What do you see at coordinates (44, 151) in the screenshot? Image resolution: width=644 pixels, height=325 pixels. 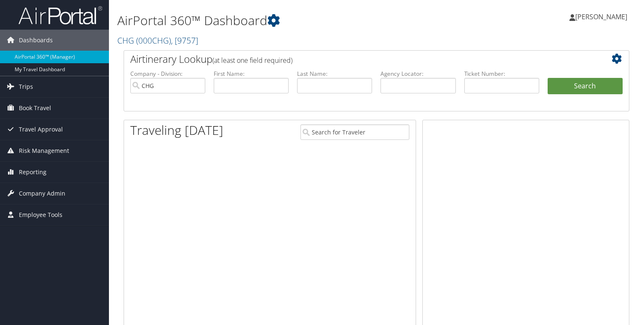 I see `span: Risk Management` at bounding box center [44, 151].